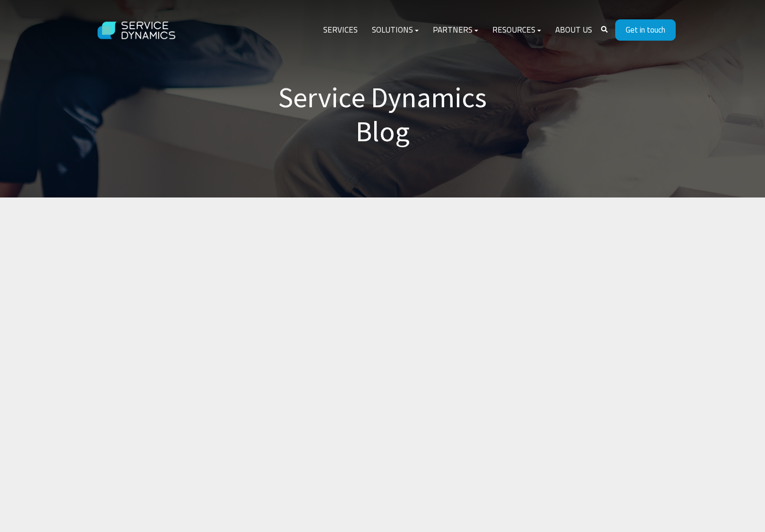 The image size is (765, 532). I want to click on a: About Us, so click(573, 30).